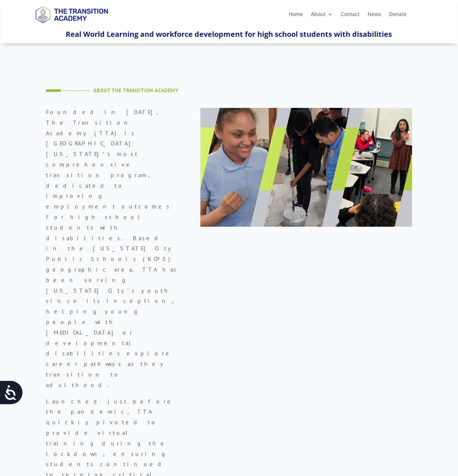 Image resolution: width=458 pixels, height=476 pixels. Describe the element at coordinates (71, 14) in the screenshot. I see `img: TTA Brand_TTA Primary Logo_Horizontal_Light BG` at that location.